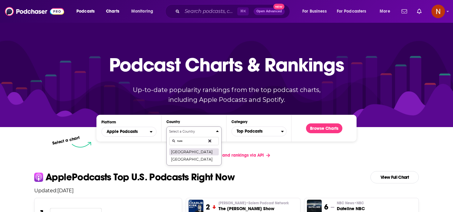  What do you see at coordinates (35, 11) in the screenshot?
I see `img: Podchaser - Follow, Share and Rate Podcasts` at bounding box center [35, 11].